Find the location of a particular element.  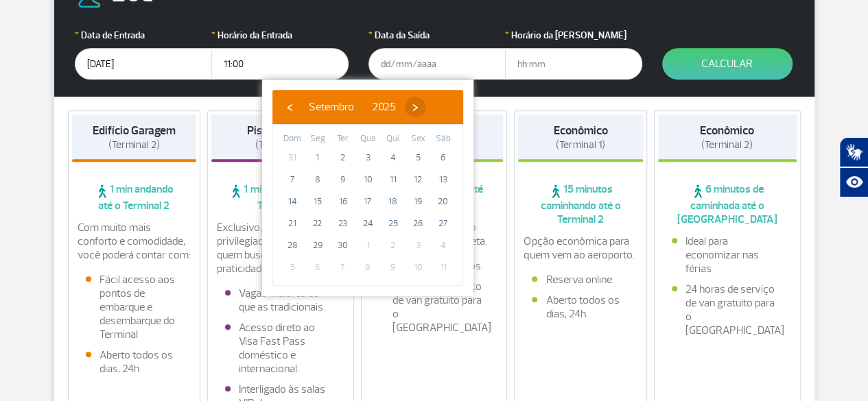

li: Ideal para economizar nas férias is located at coordinates (727, 255).